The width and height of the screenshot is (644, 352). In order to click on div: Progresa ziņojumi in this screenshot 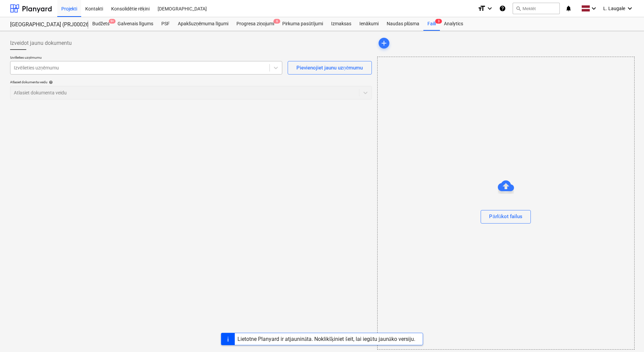, I will do `click(255, 24)`.